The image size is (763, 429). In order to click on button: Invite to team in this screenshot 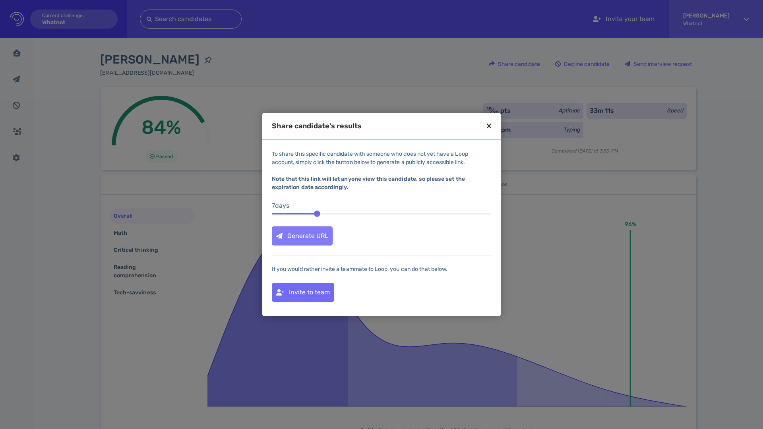, I will do `click(303, 292)`.